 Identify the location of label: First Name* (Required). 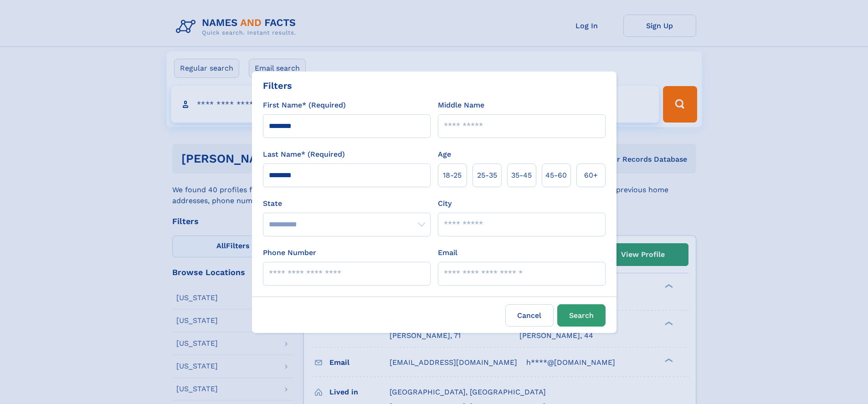
(305, 105).